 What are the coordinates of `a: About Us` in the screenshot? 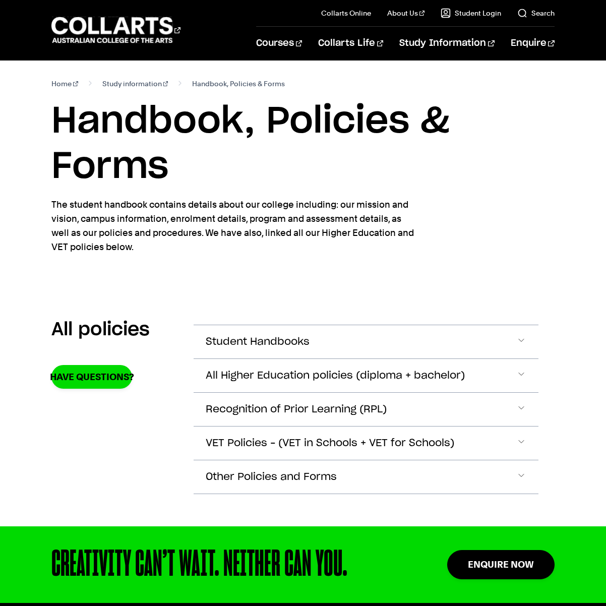 It's located at (406, 13).